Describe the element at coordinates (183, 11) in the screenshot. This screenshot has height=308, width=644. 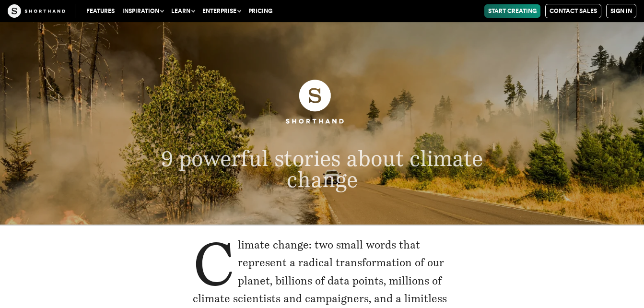
I see `button: Learn` at that location.